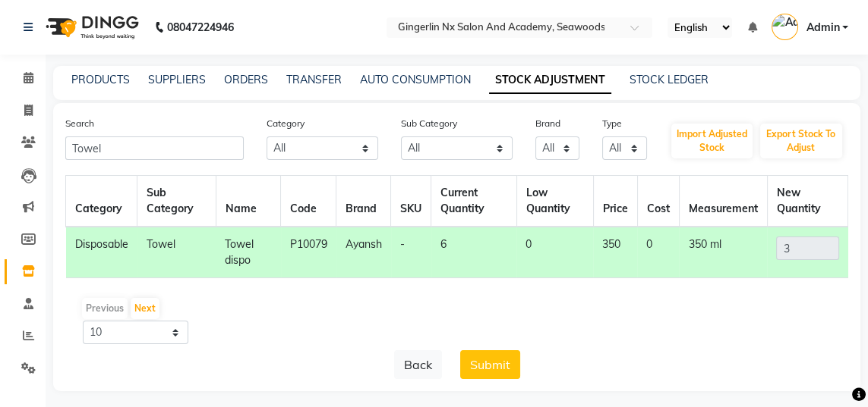 The height and width of the screenshot is (407, 868). What do you see at coordinates (364, 253) in the screenshot?
I see `td: Ayansh` at bounding box center [364, 253].